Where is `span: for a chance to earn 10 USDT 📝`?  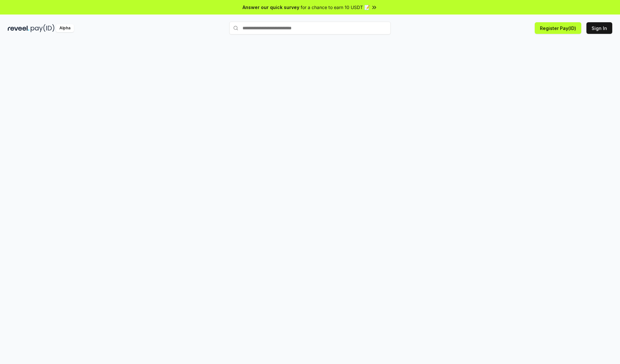
span: for a chance to earn 10 USDT 📝 is located at coordinates (335, 7).